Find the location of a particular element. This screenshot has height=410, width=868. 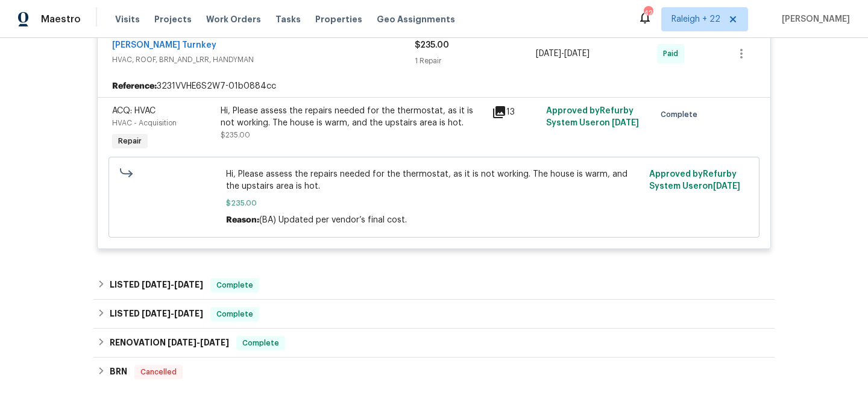

div: BRN Cancelled is located at coordinates (434, 372).